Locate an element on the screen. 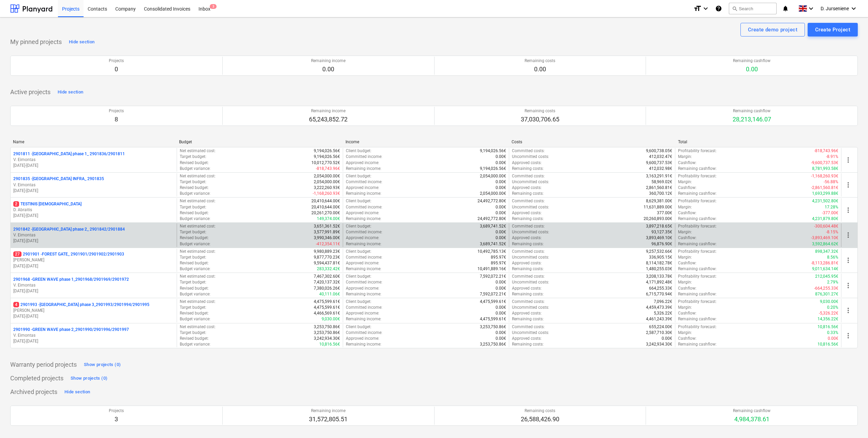  p: 9,194,026.56€ is located at coordinates (493, 151).